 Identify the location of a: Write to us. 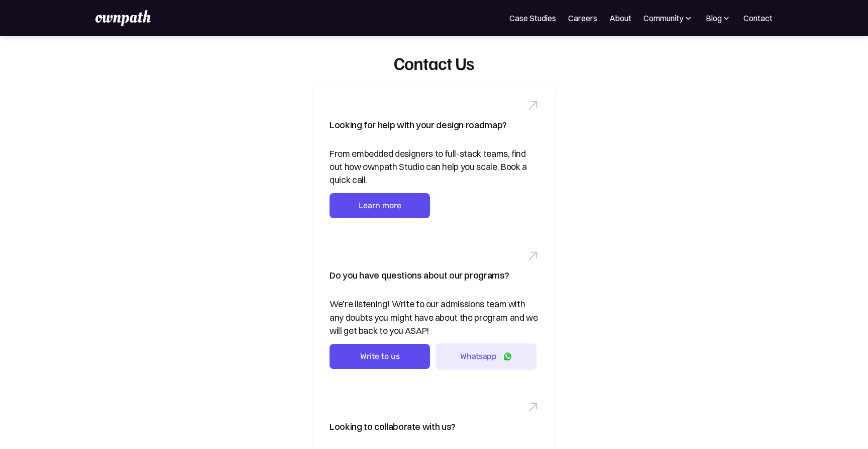
(379, 356).